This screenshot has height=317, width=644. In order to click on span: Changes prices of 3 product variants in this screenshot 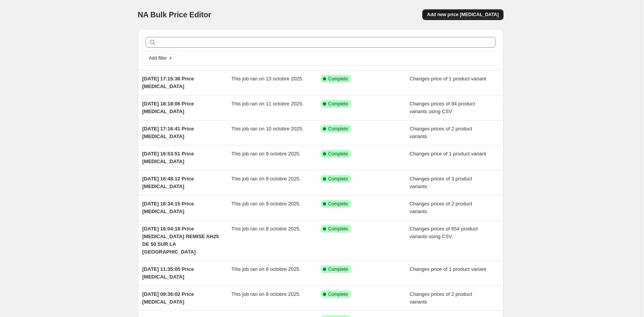, I will do `click(440, 182)`.